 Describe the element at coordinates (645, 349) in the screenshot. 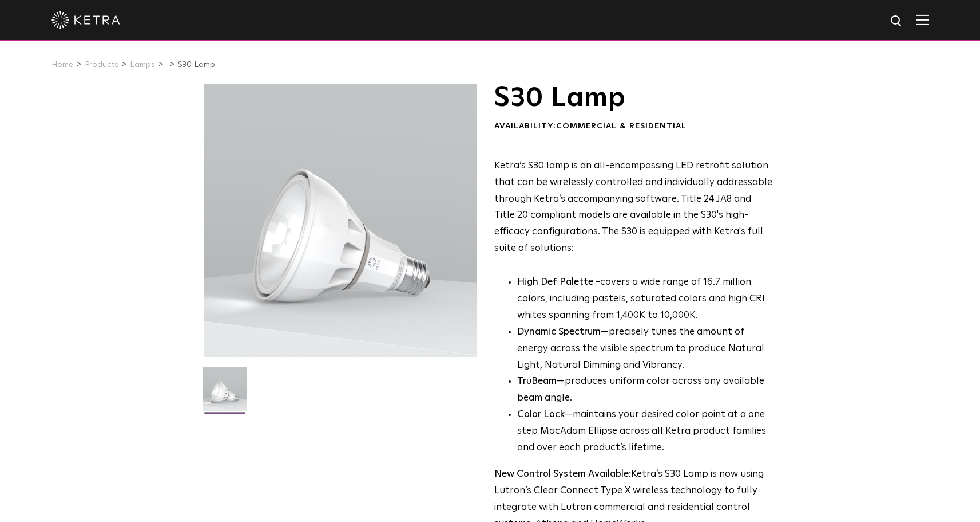

I see `li: —precisely tunes the amount of energy across the visible spectrum to produce Natural Light, Natur...` at that location.